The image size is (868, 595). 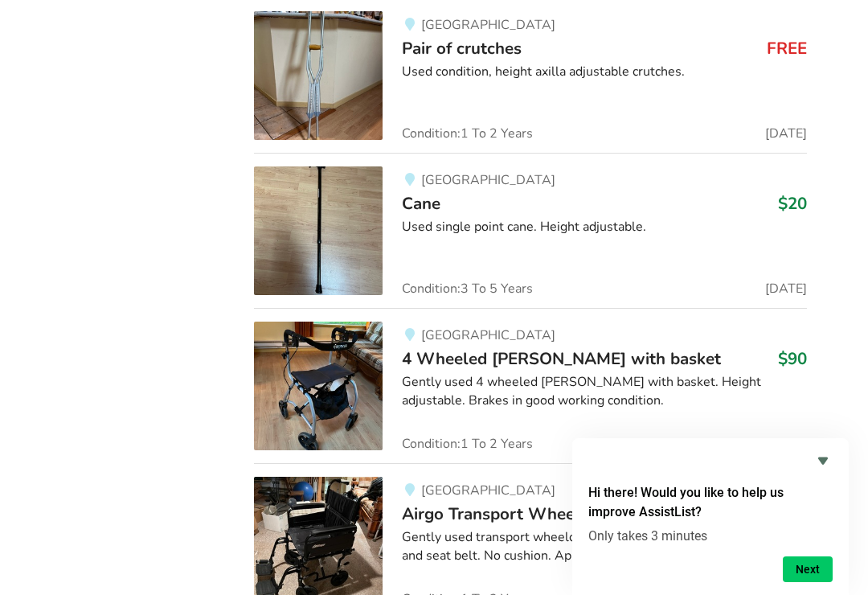 I want to click on button: Next question, so click(x=808, y=569).